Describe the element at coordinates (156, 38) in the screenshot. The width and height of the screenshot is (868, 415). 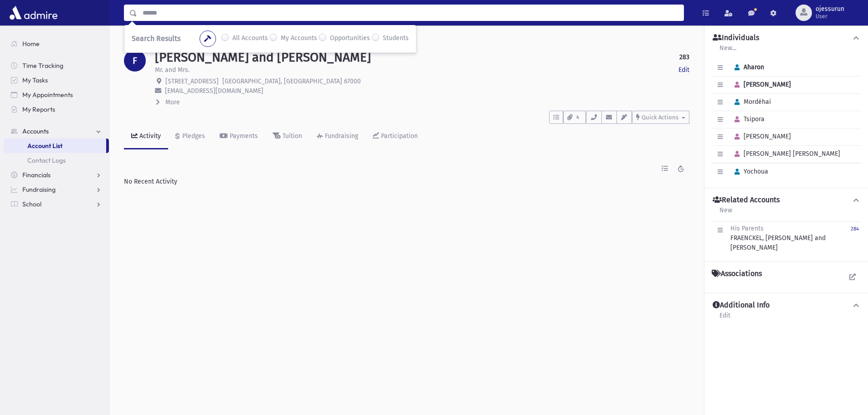
I see `span: Search Results` at that location.